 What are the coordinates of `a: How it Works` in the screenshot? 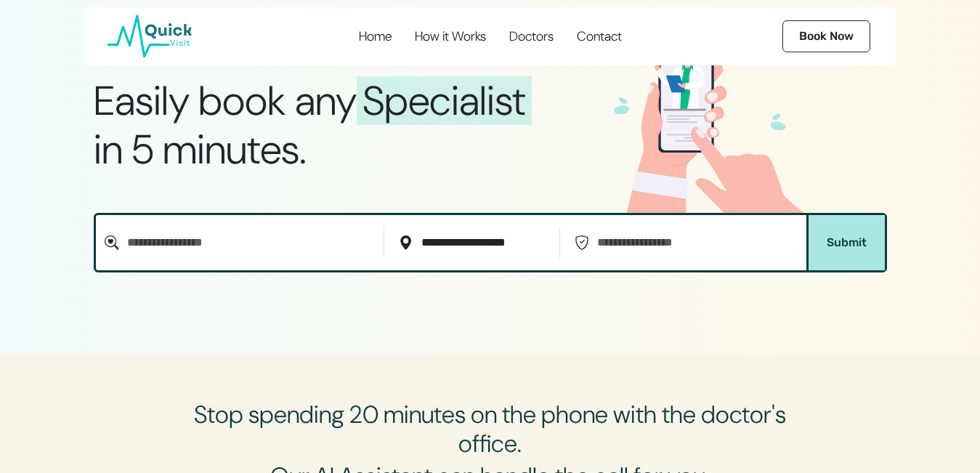 It's located at (451, 36).